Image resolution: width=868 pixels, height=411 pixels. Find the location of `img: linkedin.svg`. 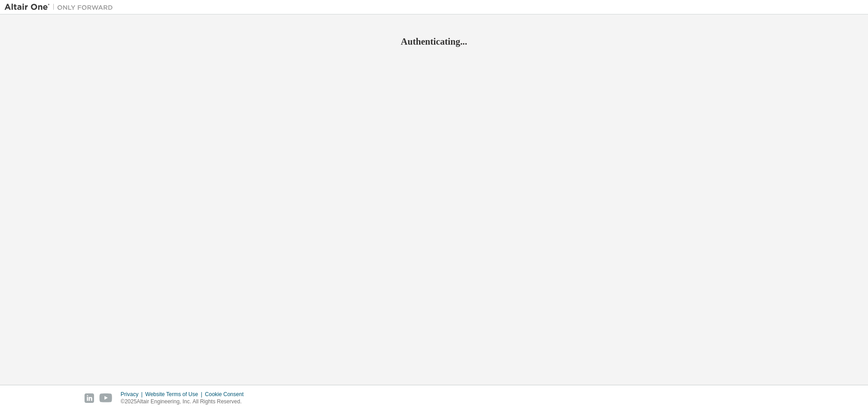

img: linkedin.svg is located at coordinates (89, 398).